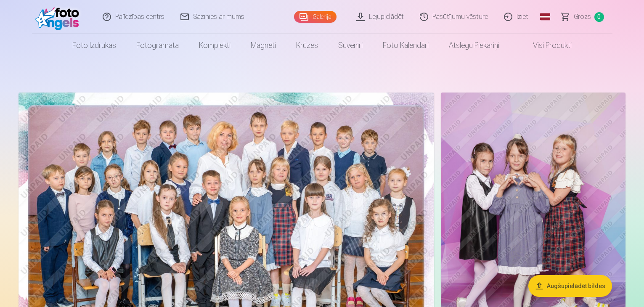 The width and height of the screenshot is (644, 307). I want to click on a: Magnēti, so click(263, 45).